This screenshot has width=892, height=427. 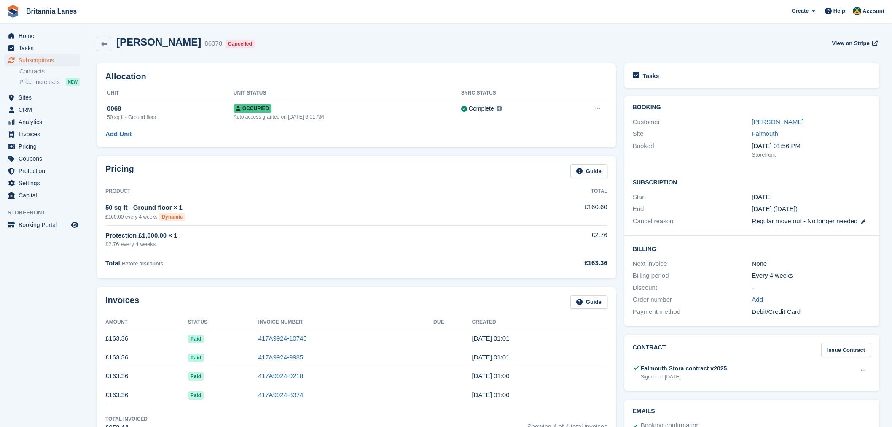 What do you see at coordinates (282, 338) in the screenshot?
I see `a: 417A9924-10745` at bounding box center [282, 338].